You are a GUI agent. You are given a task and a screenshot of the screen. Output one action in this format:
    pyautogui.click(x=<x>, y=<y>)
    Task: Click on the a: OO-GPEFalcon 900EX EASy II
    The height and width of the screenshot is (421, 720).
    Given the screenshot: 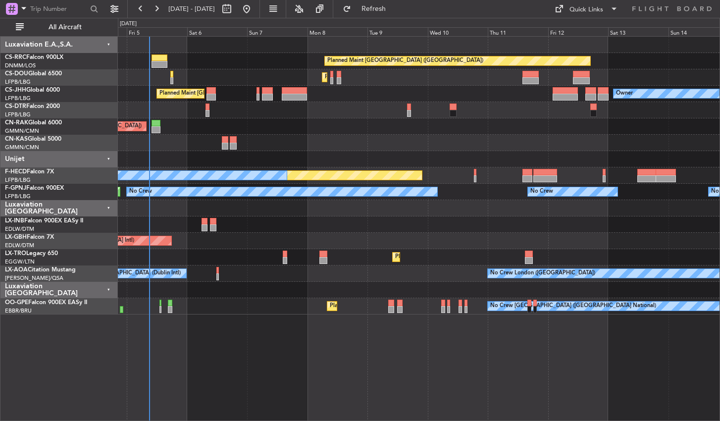 What is the action you would take?
    pyautogui.click(x=46, y=303)
    